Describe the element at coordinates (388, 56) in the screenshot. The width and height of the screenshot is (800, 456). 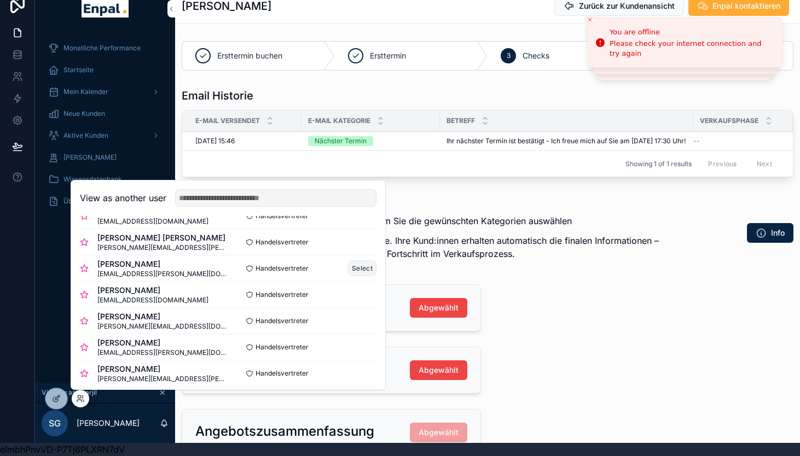
I see `span: Ersttermin` at that location.